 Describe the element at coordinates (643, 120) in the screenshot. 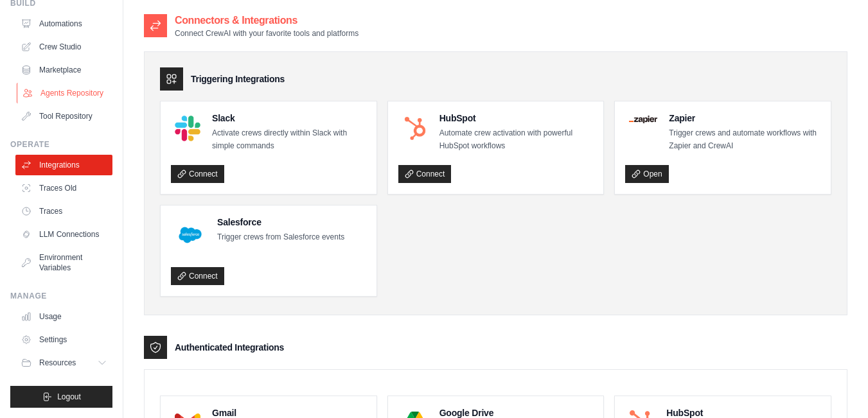

I see `img: Zapier Logo` at that location.